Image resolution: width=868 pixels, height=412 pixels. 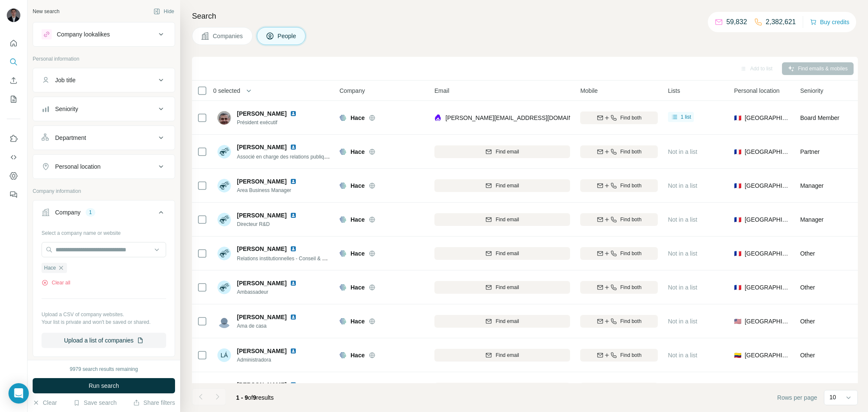 What do you see at coordinates (46, 12) in the screenshot?
I see `div: New search` at bounding box center [46, 12].